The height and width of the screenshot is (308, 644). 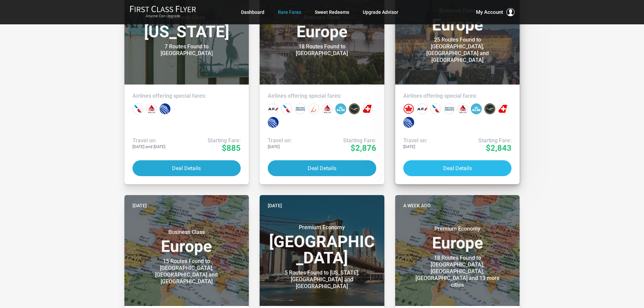 What do you see at coordinates (252, 12) in the screenshot?
I see `a: Dashboard` at bounding box center [252, 12].